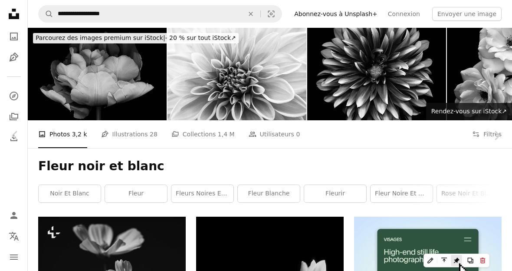 The image size is (512, 271). I want to click on a: Suivant, so click(497, 135).